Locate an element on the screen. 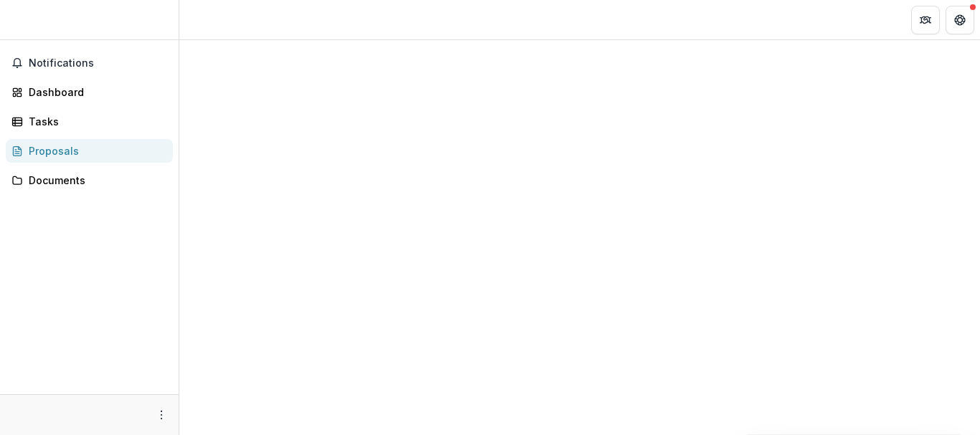 This screenshot has height=435, width=980. div: Documents is located at coordinates (94, 180).